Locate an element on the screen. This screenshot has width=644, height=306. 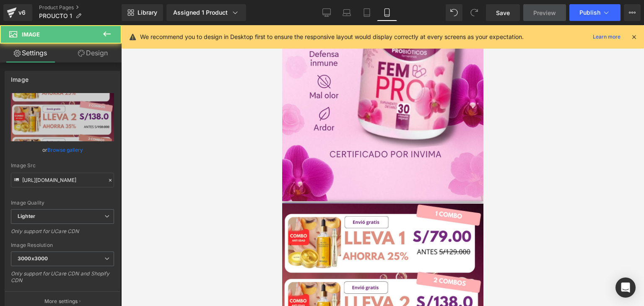
span: Preview is located at coordinates (544, 13).